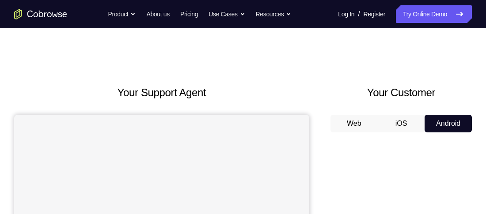 This screenshot has width=486, height=214. I want to click on a: Log In, so click(346, 14).